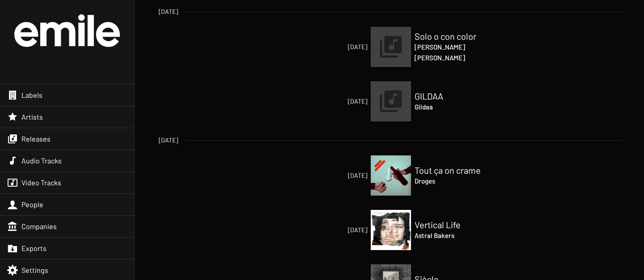 Image resolution: width=644 pixels, height=280 pixels. Describe the element at coordinates (36, 139) in the screenshot. I see `span: Releases` at that location.